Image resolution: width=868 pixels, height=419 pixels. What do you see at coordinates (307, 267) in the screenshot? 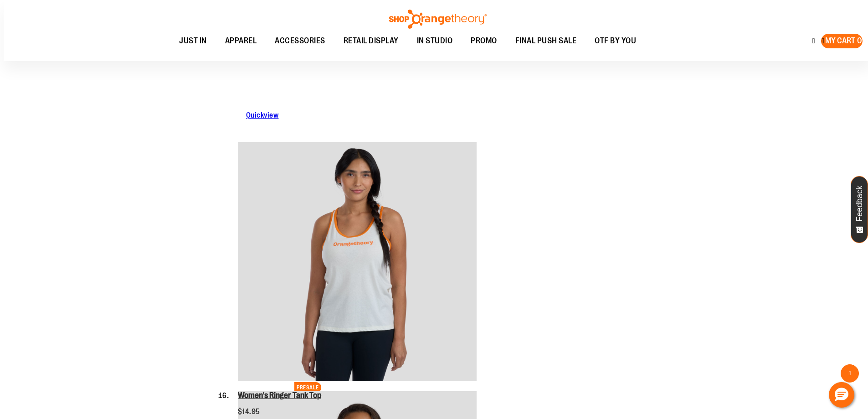
I see `a: Image of Womens Ringer TankPRESALE` at bounding box center [307, 267].